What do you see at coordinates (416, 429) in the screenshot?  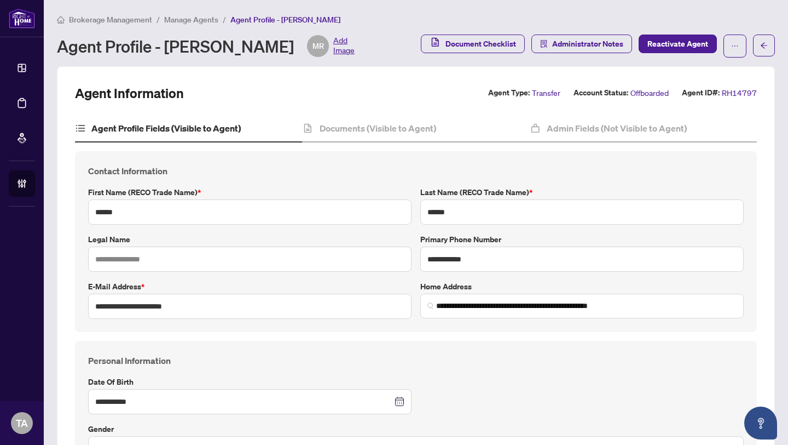 I see `label: Gender` at bounding box center [416, 429].